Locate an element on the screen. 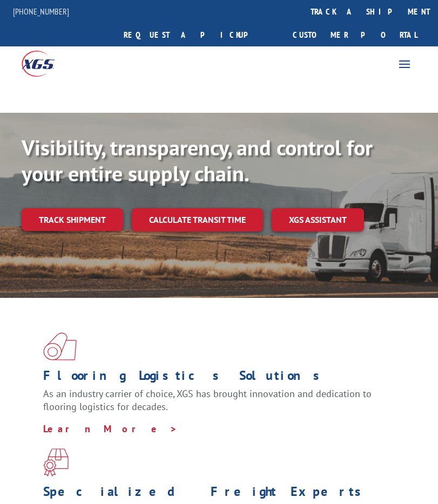 This screenshot has width=438, height=504. a: Track shipment is located at coordinates (72, 220).